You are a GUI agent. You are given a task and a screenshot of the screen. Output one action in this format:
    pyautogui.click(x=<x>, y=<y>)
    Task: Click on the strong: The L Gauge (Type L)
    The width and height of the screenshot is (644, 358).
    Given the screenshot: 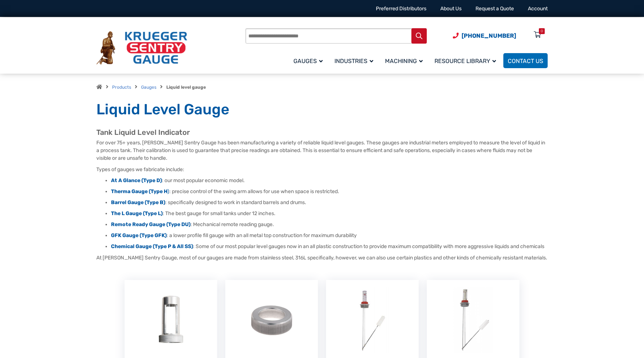 What is the action you would take?
    pyautogui.click(x=136, y=214)
    